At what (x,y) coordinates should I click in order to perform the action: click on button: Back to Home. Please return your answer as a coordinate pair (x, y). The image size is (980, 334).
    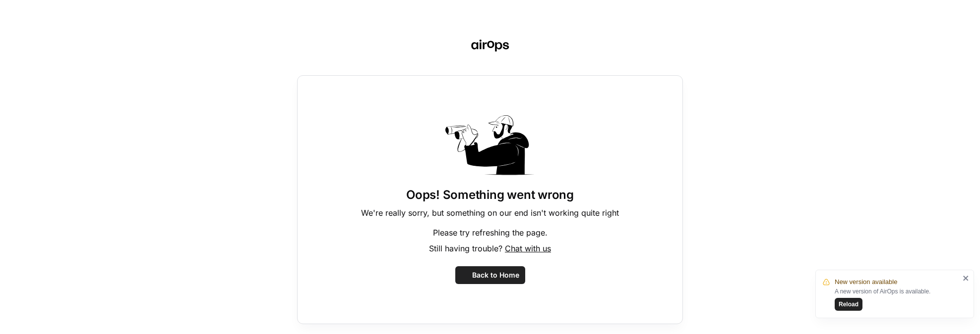
    Looking at the image, I should click on (490, 276).